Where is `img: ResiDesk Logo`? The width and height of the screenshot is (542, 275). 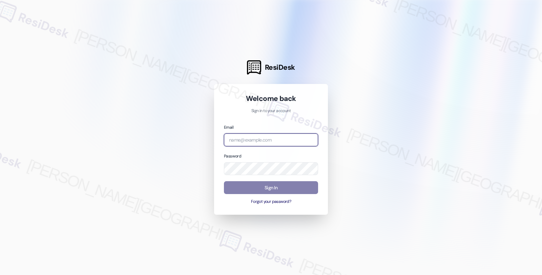 img: ResiDesk Logo is located at coordinates (254, 67).